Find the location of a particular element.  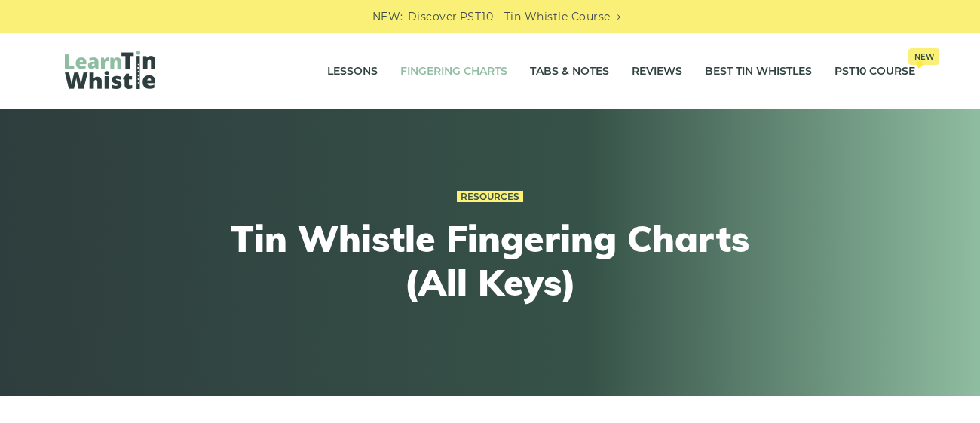

a: Reviews is located at coordinates (656, 72).